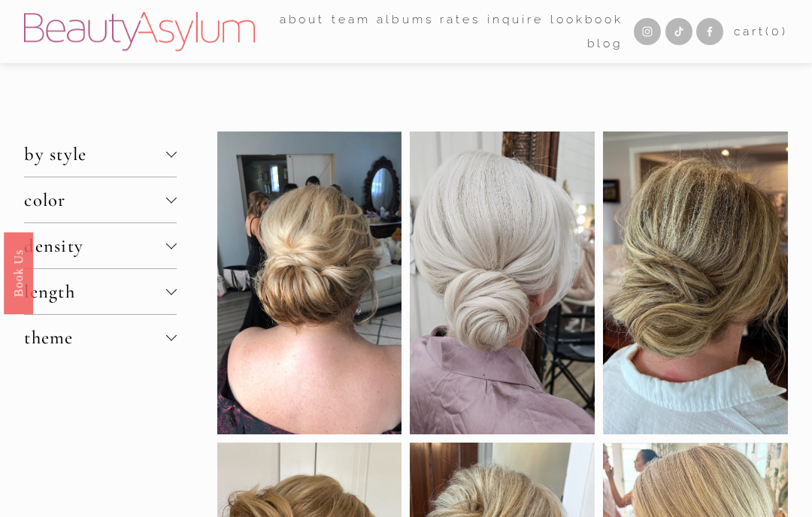 The image size is (812, 517). Describe the element at coordinates (303, 19) in the screenshot. I see `span: about` at that location.